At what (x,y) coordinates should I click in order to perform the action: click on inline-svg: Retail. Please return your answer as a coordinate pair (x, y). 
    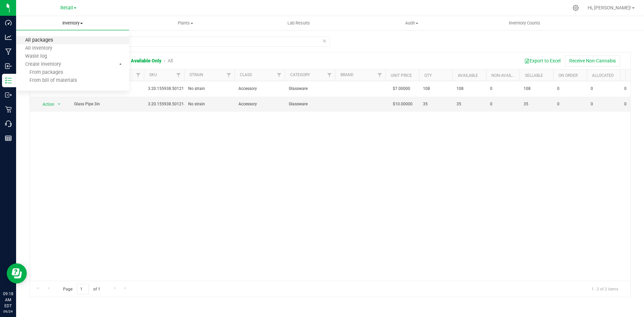
    Looking at the image, I should click on (8, 109).